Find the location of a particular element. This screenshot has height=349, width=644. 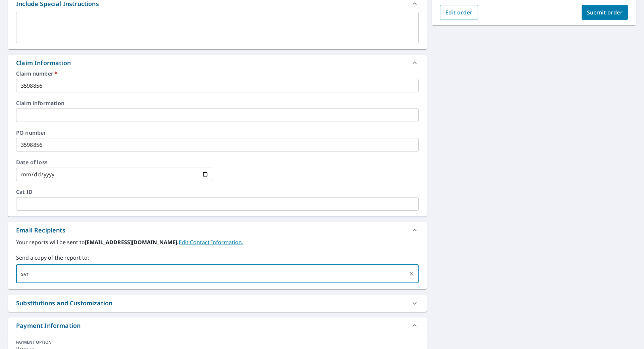

a: EditContactInfo is located at coordinates (211, 242).